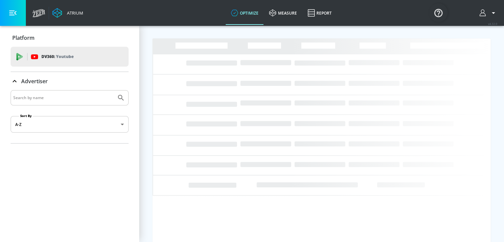 The height and width of the screenshot is (242, 504). What do you see at coordinates (244, 13) in the screenshot?
I see `a: optimize` at bounding box center [244, 13].